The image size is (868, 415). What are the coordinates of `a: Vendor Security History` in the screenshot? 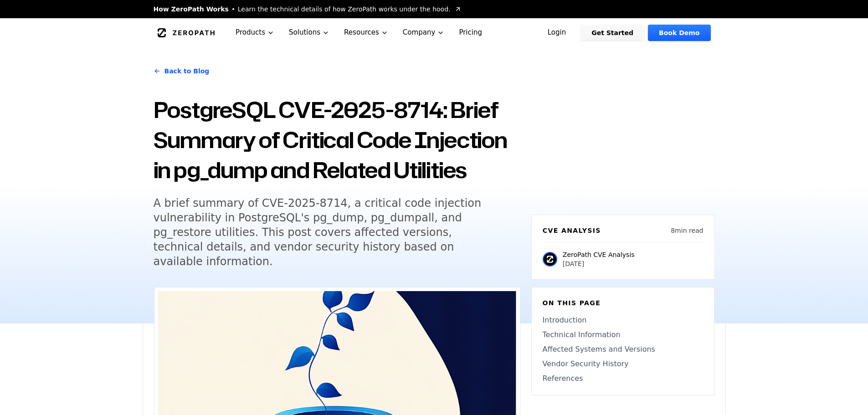 It's located at (623, 364).